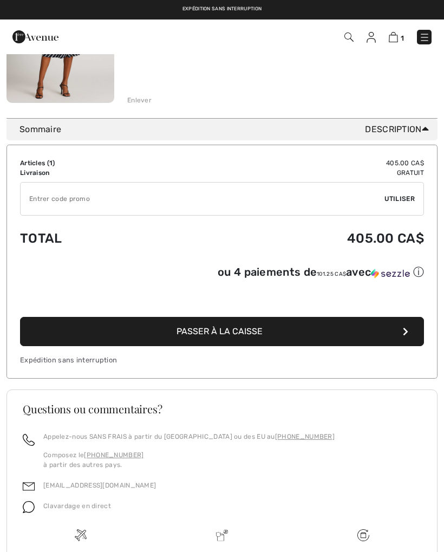 This screenshot has width=444, height=552. What do you see at coordinates (349, 37) in the screenshot?
I see `img: Recherche` at bounding box center [349, 37].